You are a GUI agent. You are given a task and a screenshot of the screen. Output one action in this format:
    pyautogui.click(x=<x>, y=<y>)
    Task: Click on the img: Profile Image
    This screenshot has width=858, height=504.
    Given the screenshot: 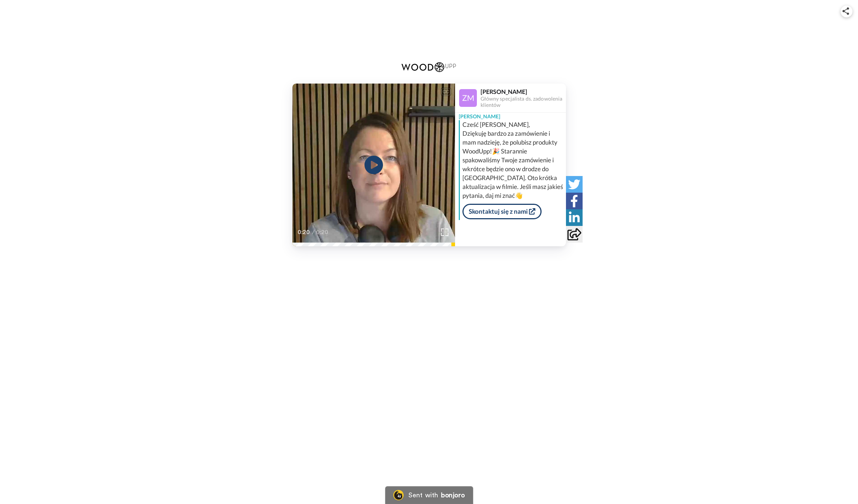 What is the action you would take?
    pyautogui.click(x=468, y=98)
    